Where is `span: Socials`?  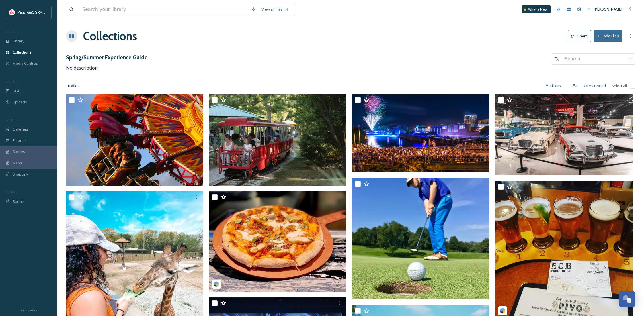
span: Socials is located at coordinates (18, 201).